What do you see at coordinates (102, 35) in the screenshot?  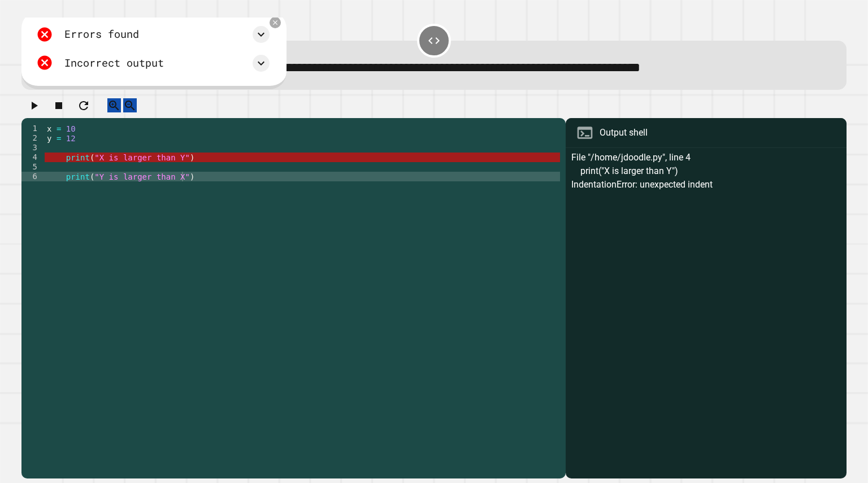 I see `div: Errors found` at bounding box center [102, 35].